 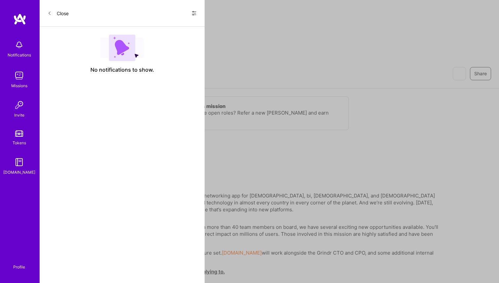 What do you see at coordinates (19, 267) in the screenshot?
I see `div: Profile` at bounding box center [19, 267].